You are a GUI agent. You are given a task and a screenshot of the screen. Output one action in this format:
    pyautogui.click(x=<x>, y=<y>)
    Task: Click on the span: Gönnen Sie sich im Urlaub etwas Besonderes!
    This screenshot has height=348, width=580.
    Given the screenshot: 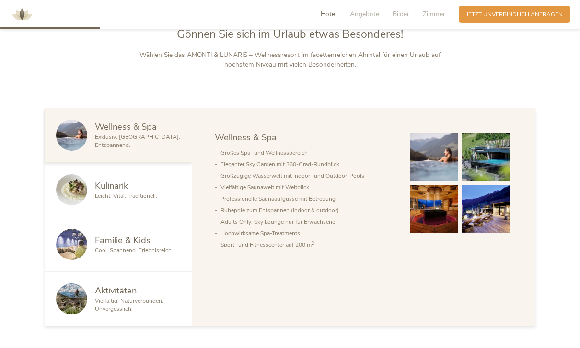 What is the action you would take?
    pyautogui.click(x=290, y=34)
    